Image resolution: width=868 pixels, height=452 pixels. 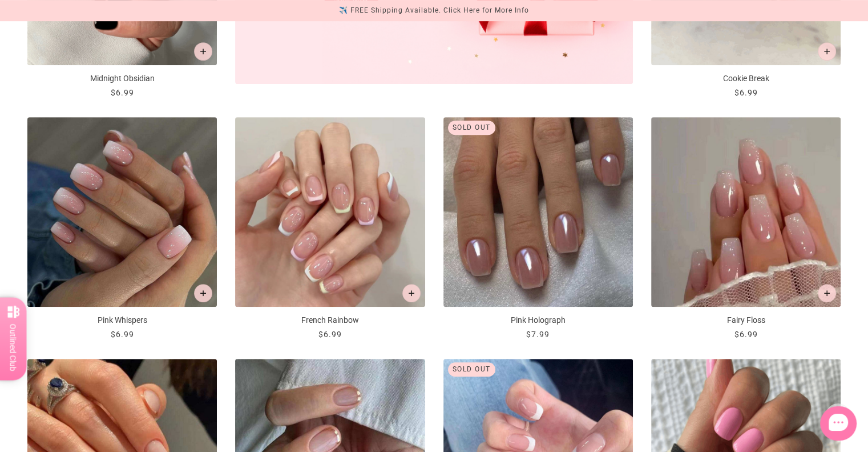 I want to click on a: French Rainbow, so click(x=330, y=229).